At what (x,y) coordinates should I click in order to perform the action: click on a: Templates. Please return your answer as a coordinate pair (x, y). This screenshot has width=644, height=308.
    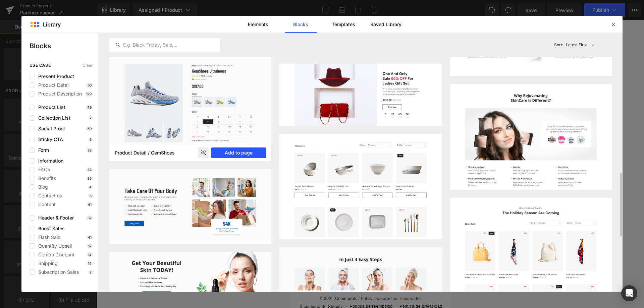
    Looking at the image, I should click on (343, 24).